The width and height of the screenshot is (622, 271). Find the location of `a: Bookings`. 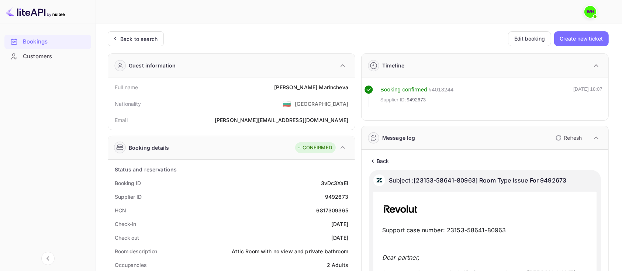

a: Bookings is located at coordinates (48, 41).